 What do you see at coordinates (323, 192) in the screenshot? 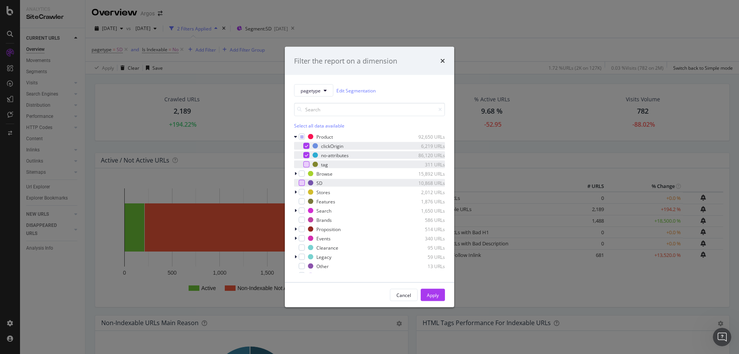
I see `div: Stores` at bounding box center [323, 192].